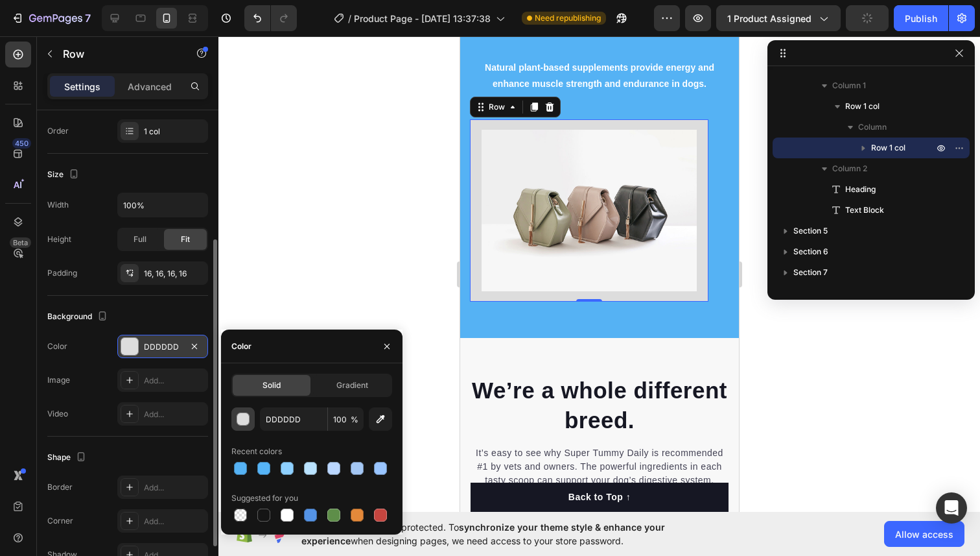 The image size is (980, 556). I want to click on div: Shape, so click(68, 457).